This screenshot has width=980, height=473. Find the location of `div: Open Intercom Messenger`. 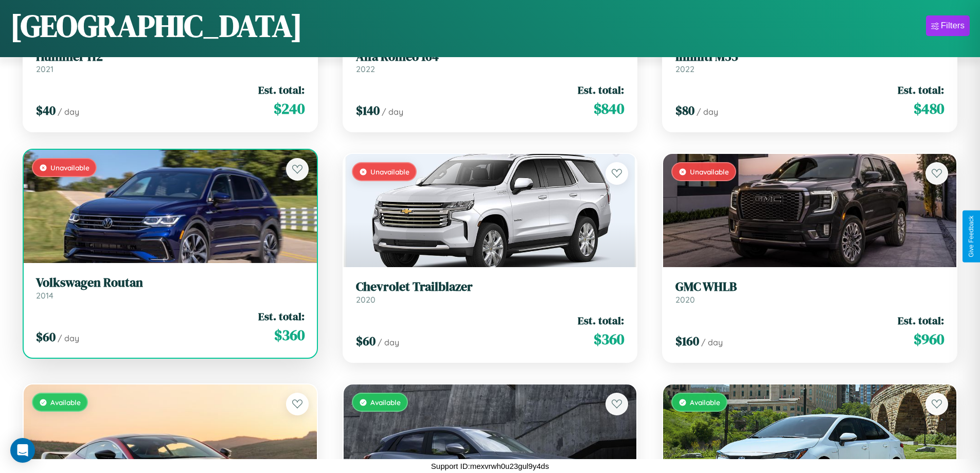

div: Open Intercom Messenger is located at coordinates (23, 450).